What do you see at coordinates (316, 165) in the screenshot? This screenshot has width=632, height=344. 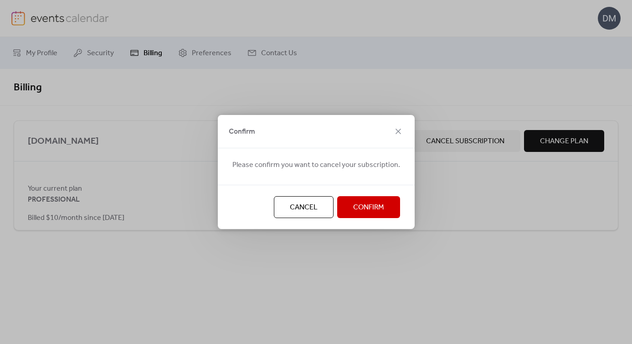 I see `span: Please confirm you want to cancel your subscription.` at bounding box center [316, 165].